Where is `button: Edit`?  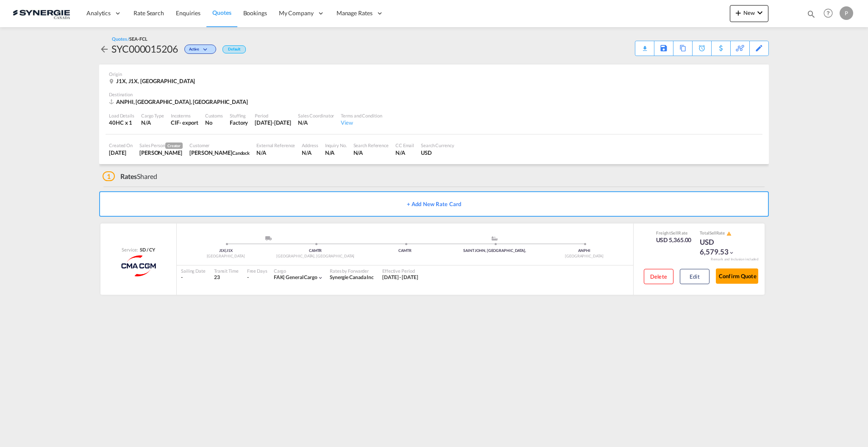
button: Edit is located at coordinates (694, 276).